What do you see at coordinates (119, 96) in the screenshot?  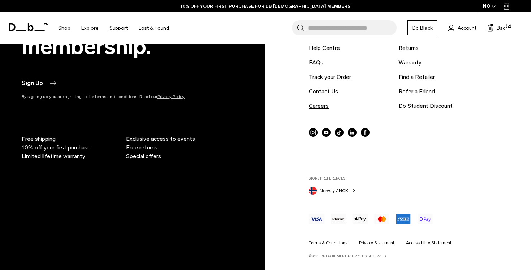 I see `p: By signing up you are agreeing to the terms and conditions. Read our` at bounding box center [119, 96].